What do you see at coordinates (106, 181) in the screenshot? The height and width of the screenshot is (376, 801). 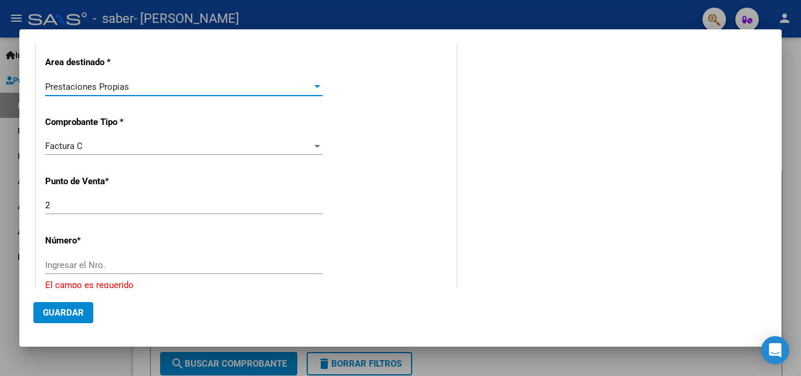 I see `p: Punto de Venta` at bounding box center [106, 181].